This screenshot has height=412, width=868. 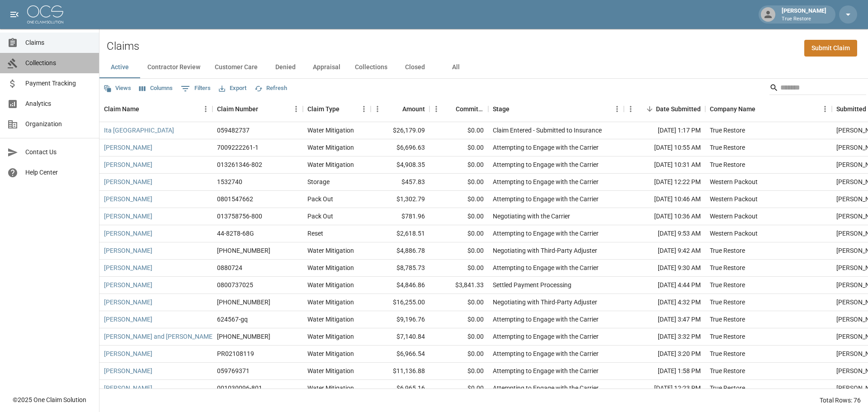 What do you see at coordinates (156, 109) in the screenshot?
I see `div: Claim Name` at bounding box center [156, 109].